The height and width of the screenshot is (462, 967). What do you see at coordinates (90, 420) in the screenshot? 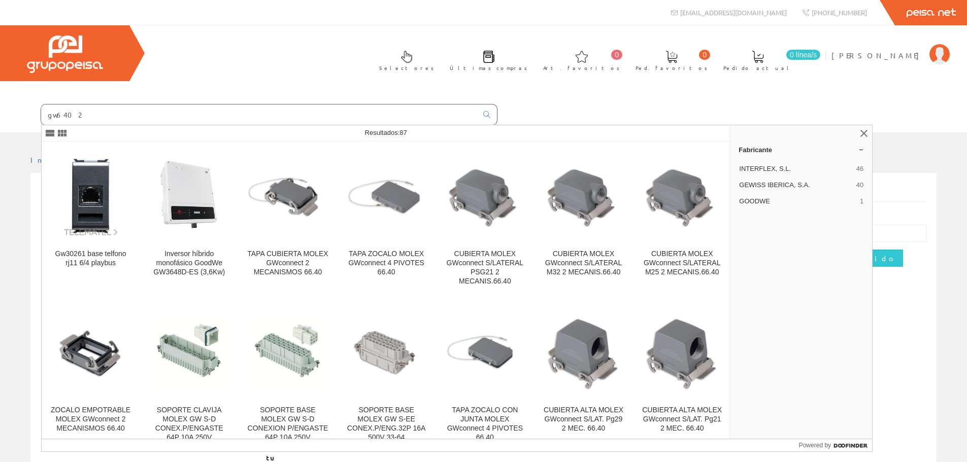
I see `div: ZOCALO EMPOTRABLE MOLEX GWconnect 2 MECANISMOS 66.40` at bounding box center [90, 420].